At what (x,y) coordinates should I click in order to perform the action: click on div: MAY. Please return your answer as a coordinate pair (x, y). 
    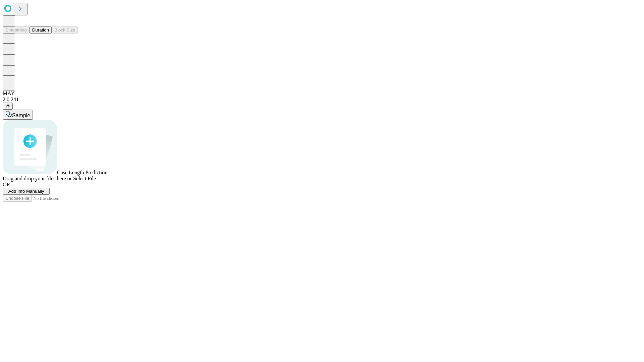
    Looking at the image, I should click on (322, 93).